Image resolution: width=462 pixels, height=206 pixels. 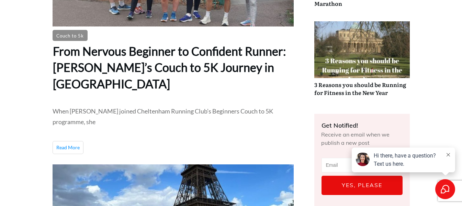 I want to click on span: Read More, so click(x=68, y=148).